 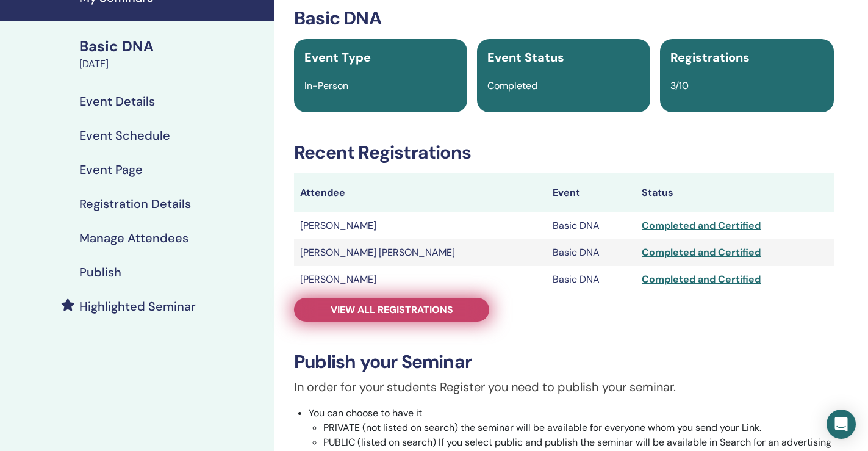 I want to click on span: Event Status, so click(x=526, y=57).